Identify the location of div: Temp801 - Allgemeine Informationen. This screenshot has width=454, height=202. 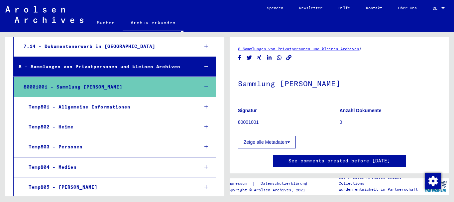
(108, 107).